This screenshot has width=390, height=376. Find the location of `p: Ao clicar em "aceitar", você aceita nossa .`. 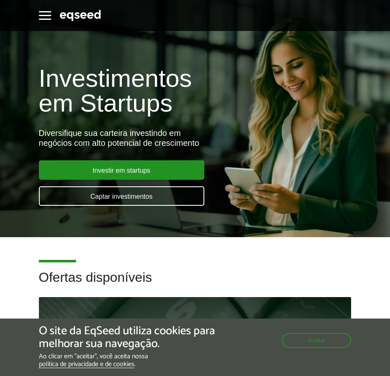

p: Ao clicar em "aceitar", você aceita nossa . is located at coordinates (132, 360).